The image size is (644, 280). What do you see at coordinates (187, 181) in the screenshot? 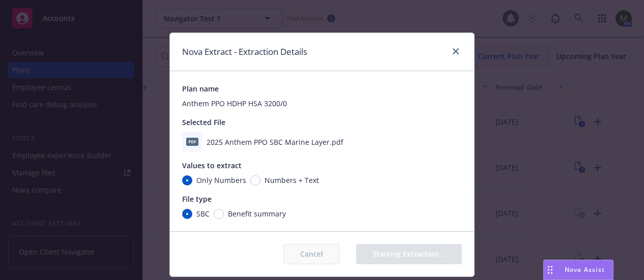
I see `input: Only Numbers` at bounding box center [187, 181].